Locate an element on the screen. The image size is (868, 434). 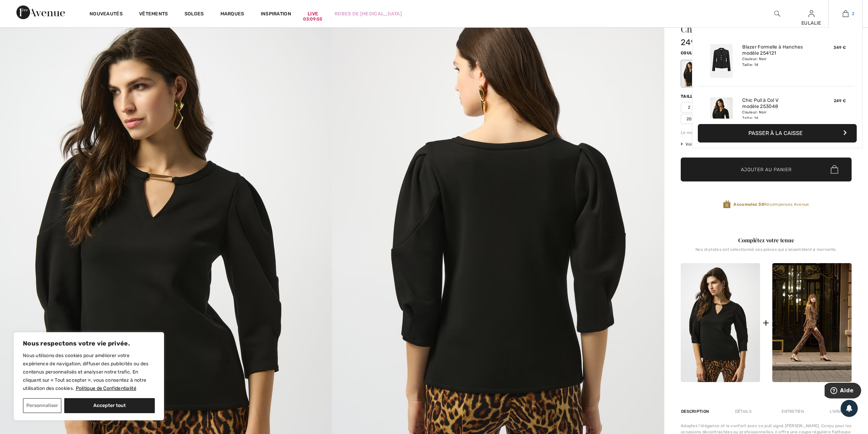
img: Bag.svg is located at coordinates (835, 170).